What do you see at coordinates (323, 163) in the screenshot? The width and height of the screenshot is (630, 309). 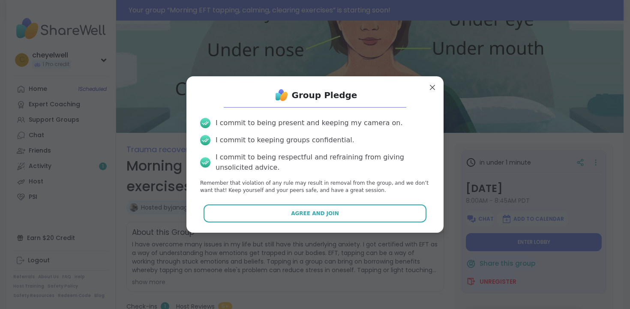 I see `div: I commit to being respectful and refraining from giving unsolicited advice.` at bounding box center [323, 163].